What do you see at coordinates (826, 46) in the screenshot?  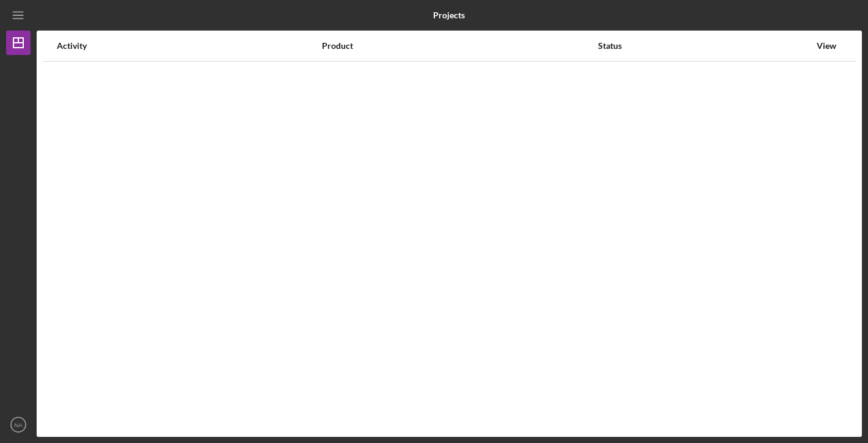 I see `div: View` at bounding box center [826, 46].